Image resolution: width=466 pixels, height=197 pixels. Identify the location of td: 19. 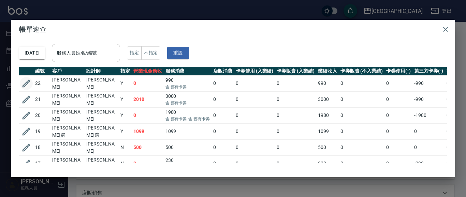
(42, 131).